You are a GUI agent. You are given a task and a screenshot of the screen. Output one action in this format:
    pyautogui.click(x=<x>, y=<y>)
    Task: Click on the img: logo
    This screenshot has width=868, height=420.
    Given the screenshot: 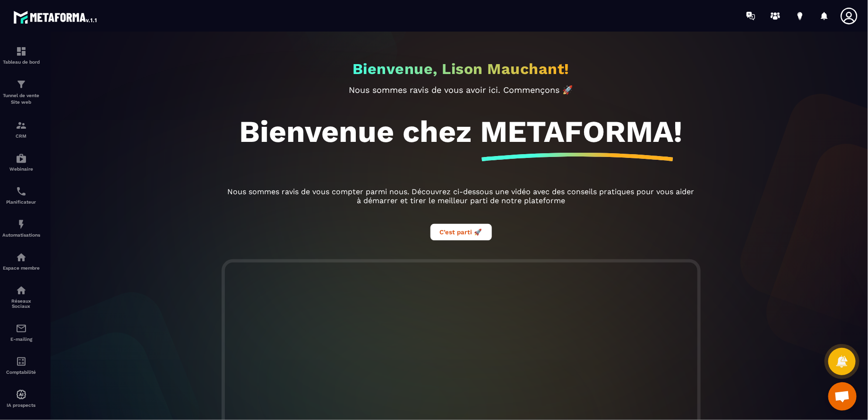 What is the action you would take?
    pyautogui.click(x=56, y=17)
    